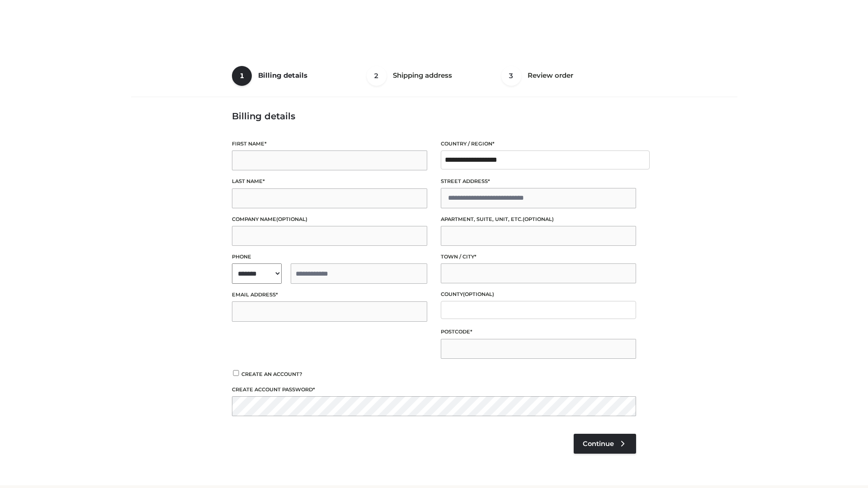  Describe the element at coordinates (538, 332) in the screenshot. I see `label: Postcode` at that location.